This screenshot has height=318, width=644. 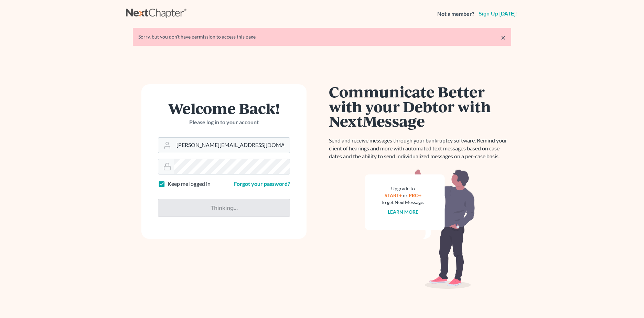 What do you see at coordinates (224, 122) in the screenshot?
I see `p: Please log in to your account` at bounding box center [224, 122].